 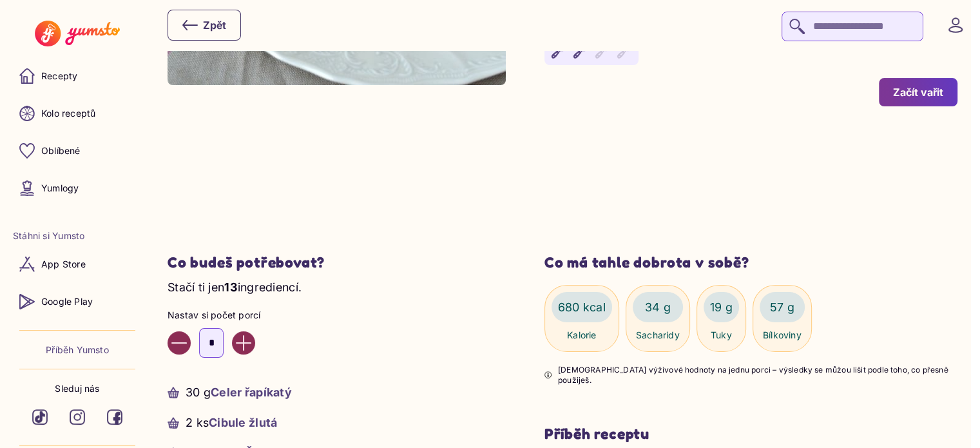 I want to click on h2: Co budeš potřebovat?, so click(x=336, y=262).